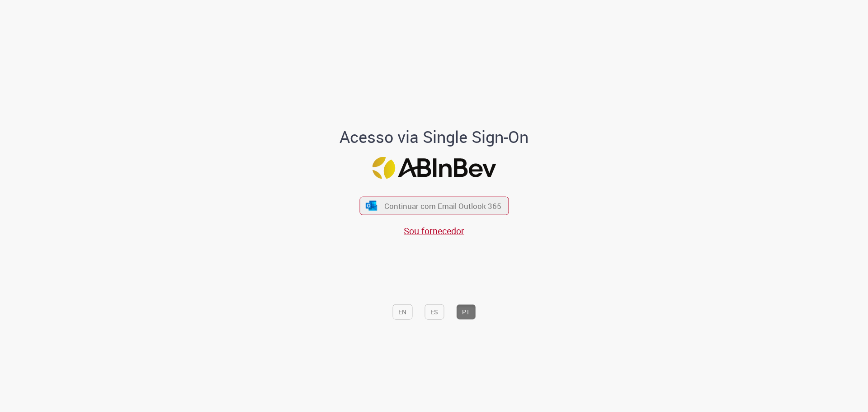 The height and width of the screenshot is (412, 868). What do you see at coordinates (434, 230) in the screenshot?
I see `span: Sou fornecedor` at bounding box center [434, 230].